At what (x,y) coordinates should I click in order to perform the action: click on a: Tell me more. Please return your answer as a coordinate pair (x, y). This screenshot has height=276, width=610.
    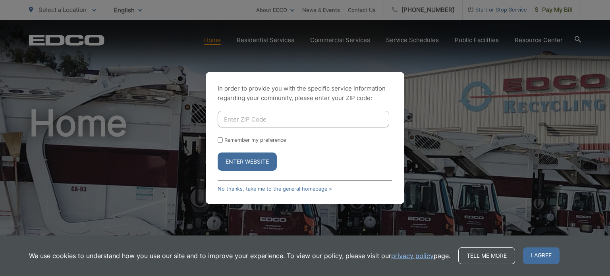
    Looking at the image, I should click on (486, 256).